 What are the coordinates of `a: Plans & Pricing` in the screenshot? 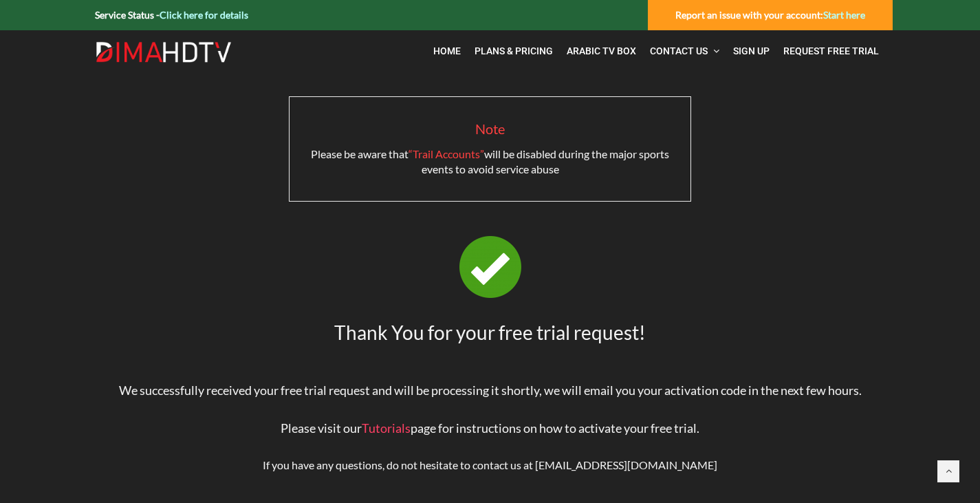 It's located at (514, 51).